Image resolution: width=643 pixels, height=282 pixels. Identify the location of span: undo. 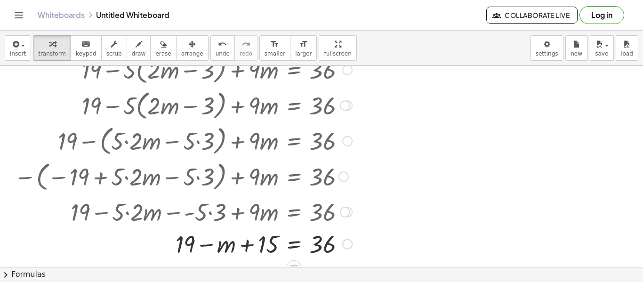
(223, 54).